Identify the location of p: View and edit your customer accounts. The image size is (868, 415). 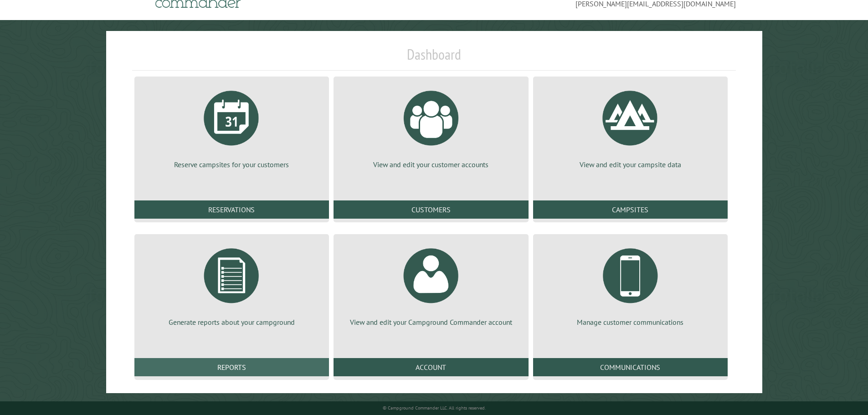
(430, 165).